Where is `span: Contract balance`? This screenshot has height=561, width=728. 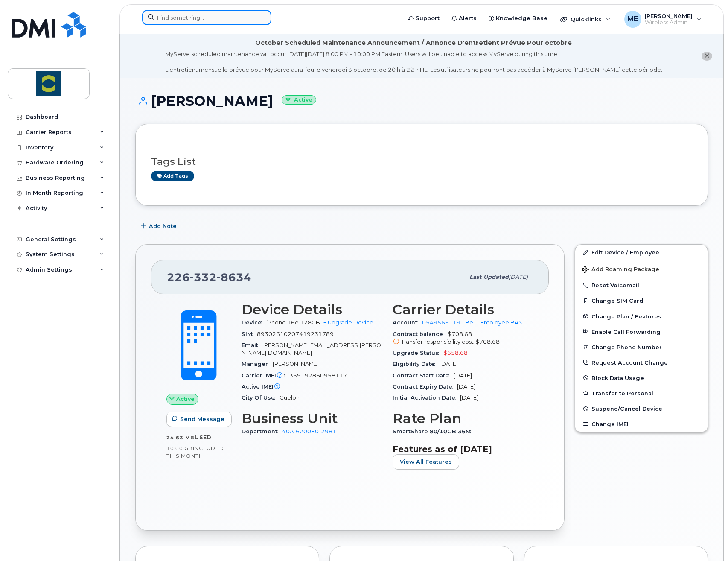
span: Contract balance is located at coordinates (420, 334).